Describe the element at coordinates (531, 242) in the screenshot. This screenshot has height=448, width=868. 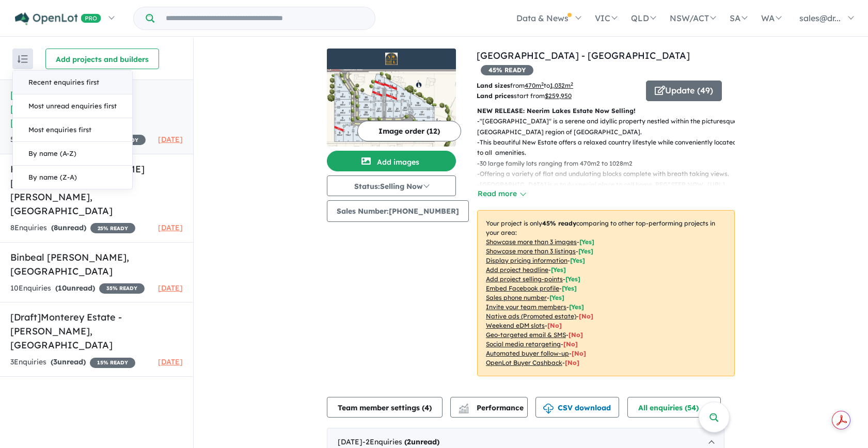
I see `u: Showcase more than 3 images` at that location.